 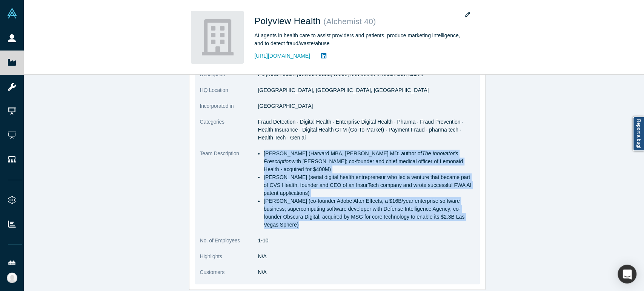 What do you see at coordinates (367, 75) in the screenshot?
I see `p: Polyview Health prevents fraud, waste, and abuse in healthcare claims` at bounding box center [367, 75].